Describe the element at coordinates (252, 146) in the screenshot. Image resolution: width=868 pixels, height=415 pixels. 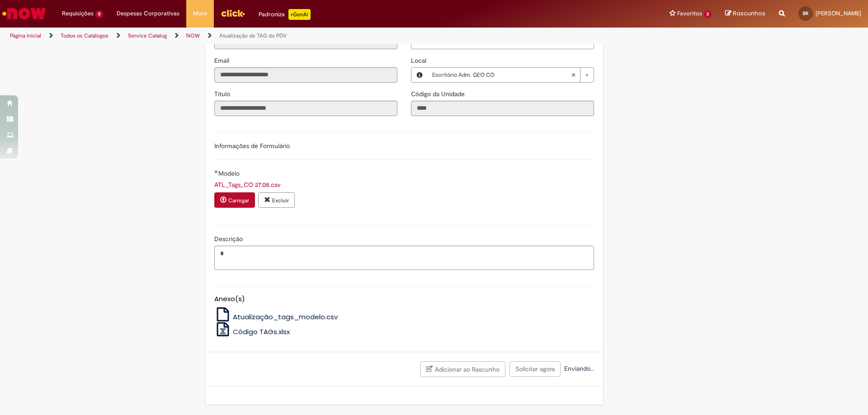
I see `label: Informações de Formulário` at that location.